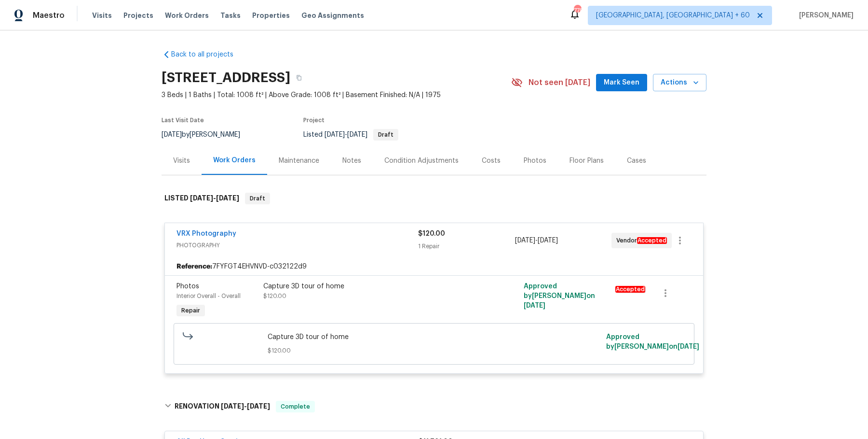  Describe the element at coordinates (622, 82) in the screenshot. I see `span: Mark Seen` at that location.